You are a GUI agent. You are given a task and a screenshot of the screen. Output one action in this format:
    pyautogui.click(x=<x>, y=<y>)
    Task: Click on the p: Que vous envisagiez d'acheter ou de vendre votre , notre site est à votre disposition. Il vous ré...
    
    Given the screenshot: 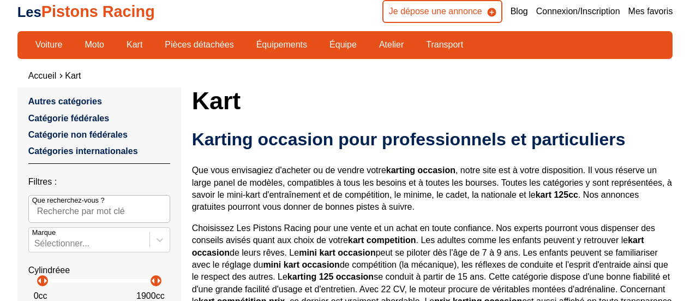 What is the action you would take?
    pyautogui.click(x=433, y=189)
    